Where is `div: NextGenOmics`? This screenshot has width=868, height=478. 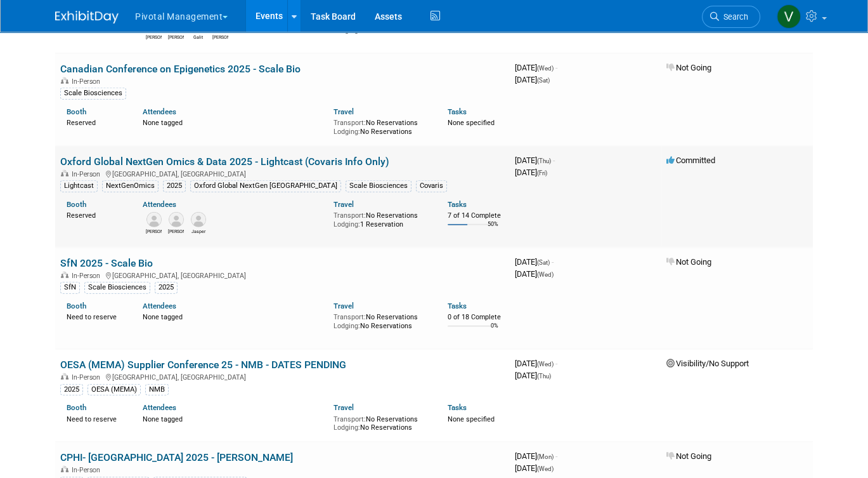 div: NextGenOmics is located at coordinates (130, 186).